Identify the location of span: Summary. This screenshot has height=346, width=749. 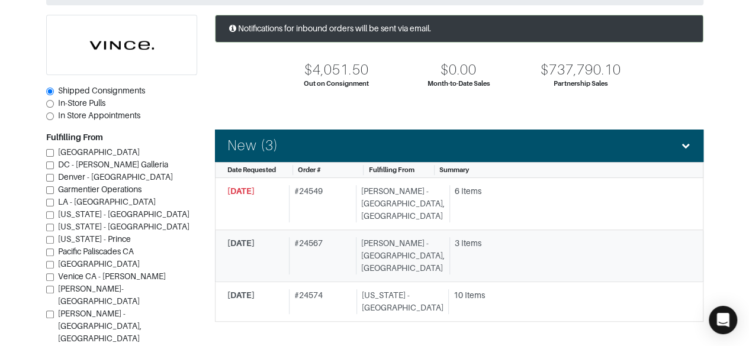
(454, 170).